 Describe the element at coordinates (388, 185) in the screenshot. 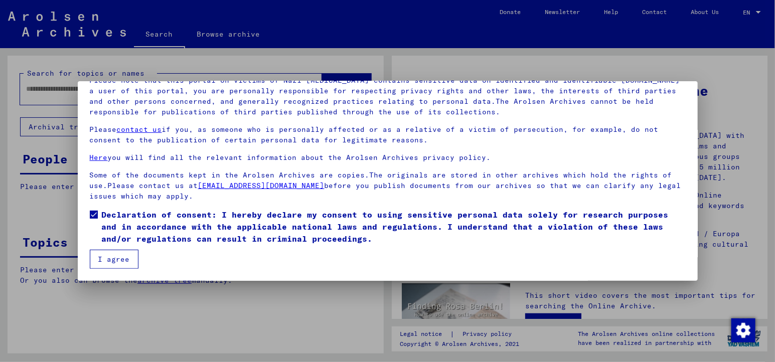

I see `p: Some of the documents kept in the Arolsen Archives are copies.The originals are stored in other a...` at that location.